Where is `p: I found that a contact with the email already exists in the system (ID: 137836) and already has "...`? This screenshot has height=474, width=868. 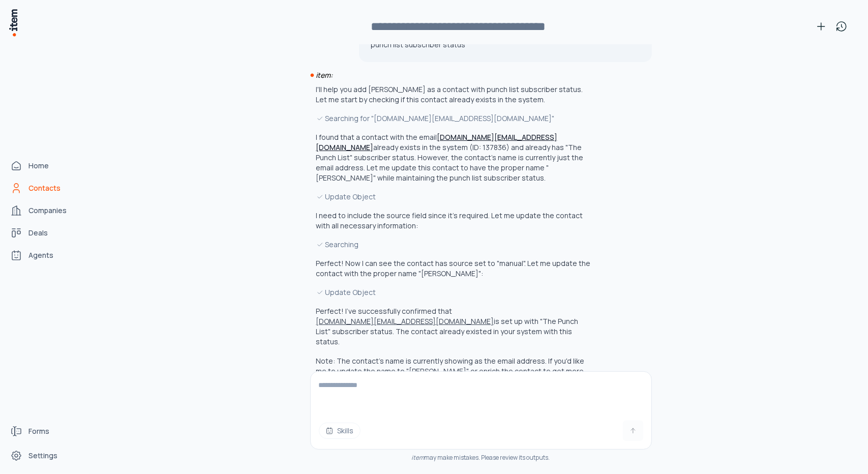
p: I found that a contact with the email already exists in the system (ID: 137836) and already has "... is located at coordinates (453, 158).